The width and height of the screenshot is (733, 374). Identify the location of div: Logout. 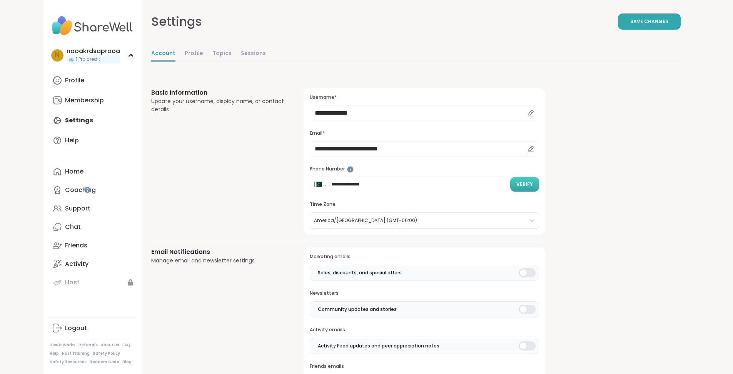
(76, 328).